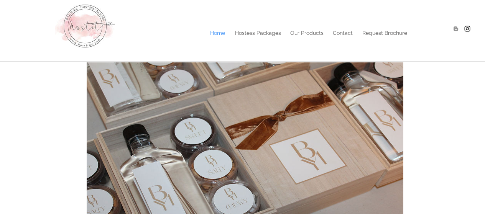 The image size is (485, 214). Describe the element at coordinates (307, 33) in the screenshot. I see `p: Our Products` at that location.